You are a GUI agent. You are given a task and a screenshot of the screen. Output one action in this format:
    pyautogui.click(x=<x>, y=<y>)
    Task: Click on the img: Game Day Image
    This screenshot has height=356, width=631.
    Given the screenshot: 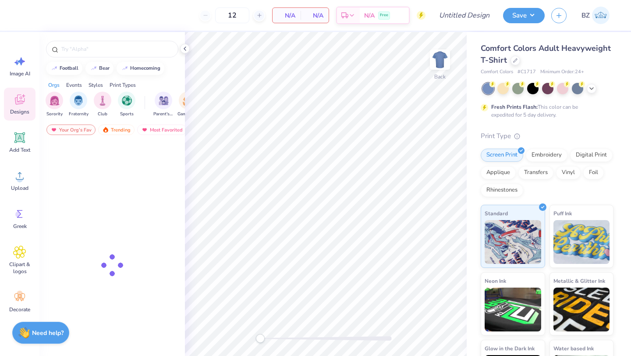 What is the action you would take?
    pyautogui.click(x=187, y=100)
    